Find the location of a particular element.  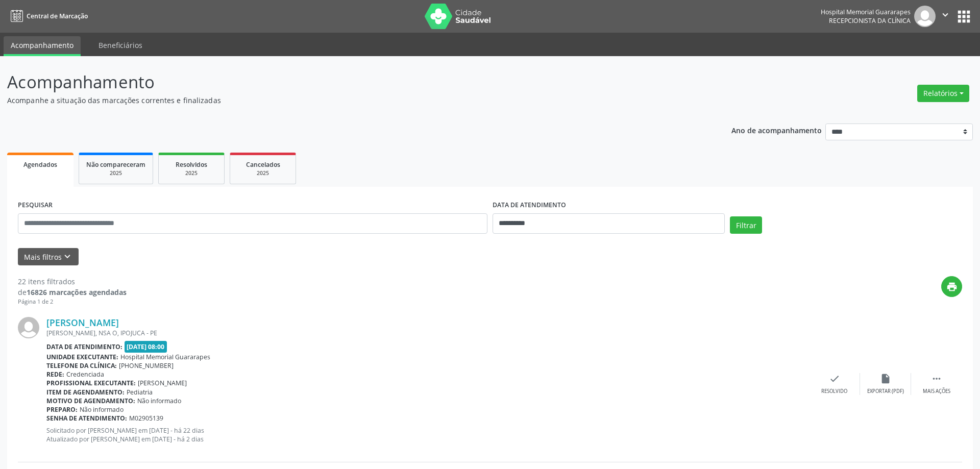

span: Cancelados is located at coordinates (263, 164).